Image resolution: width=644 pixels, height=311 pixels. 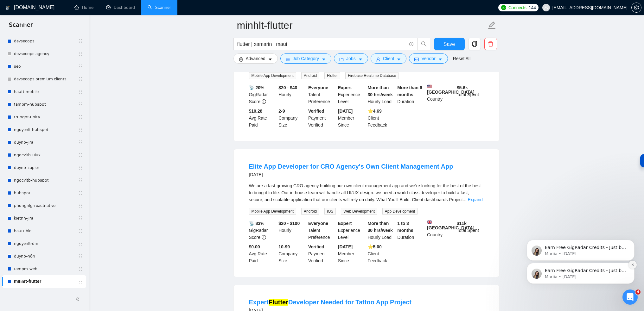 What do you see at coordinates (441, 230) in the screenshot?
I see `div: Country` at bounding box center [441, 230].